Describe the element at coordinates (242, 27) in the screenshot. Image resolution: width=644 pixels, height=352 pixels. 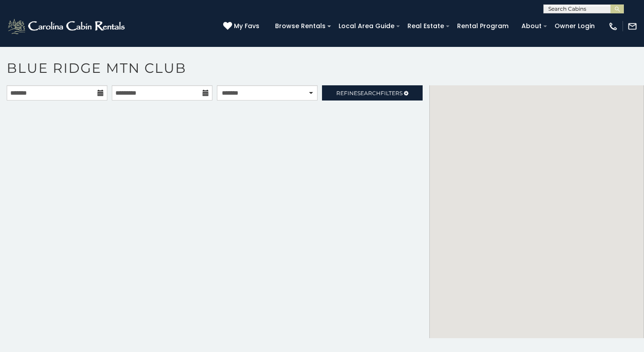
I see `a: My Favs` at that location.